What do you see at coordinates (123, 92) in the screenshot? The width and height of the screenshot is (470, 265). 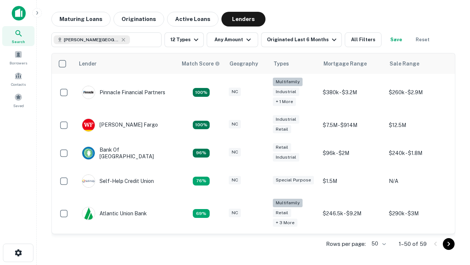 I see `div: Pinnacle Financial Partners` at bounding box center [123, 92].